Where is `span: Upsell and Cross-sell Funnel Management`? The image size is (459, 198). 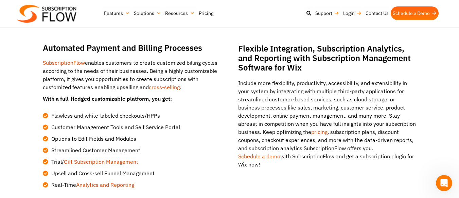
span: Upsell and Cross-sell Funnel Management is located at coordinates (102, 174).